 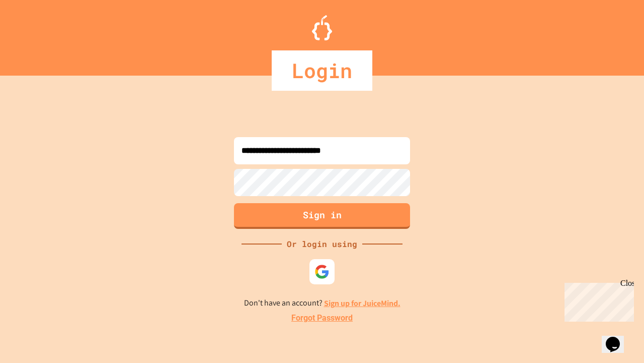 I want to click on div: Login, so click(x=322, y=70).